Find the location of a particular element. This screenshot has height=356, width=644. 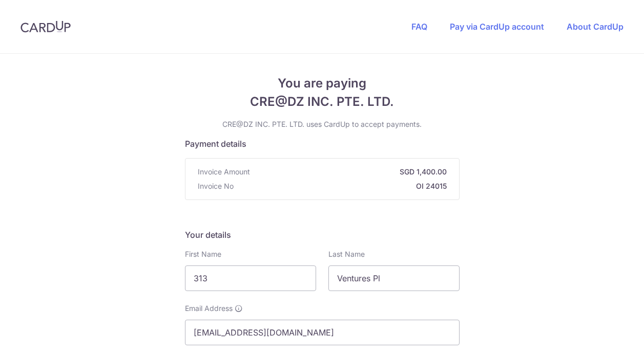

input: Email address is located at coordinates (322, 333).